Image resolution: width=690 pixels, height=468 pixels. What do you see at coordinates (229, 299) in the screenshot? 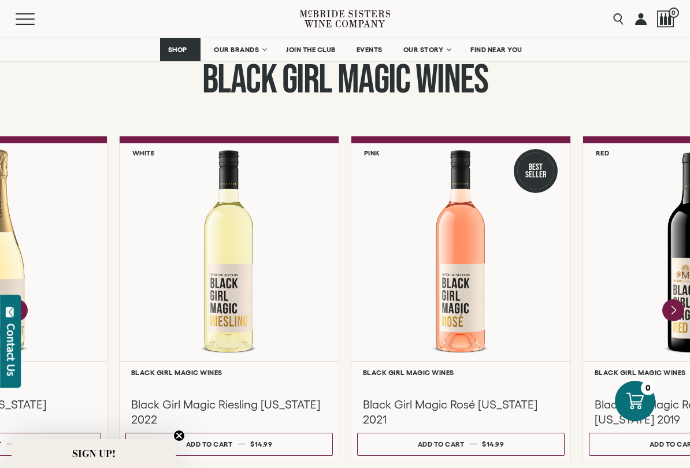
I see `a: White Black Girl Magic Riesling California Black Girl Magic Wines Black Girl Magic Riesling [US_S...` at bounding box center [229, 299].